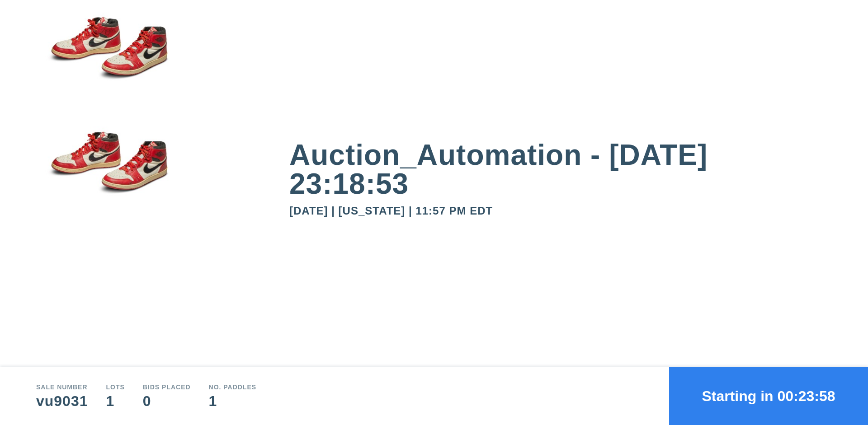 The height and width of the screenshot is (425, 868). I want to click on div: Lots, so click(115, 387).